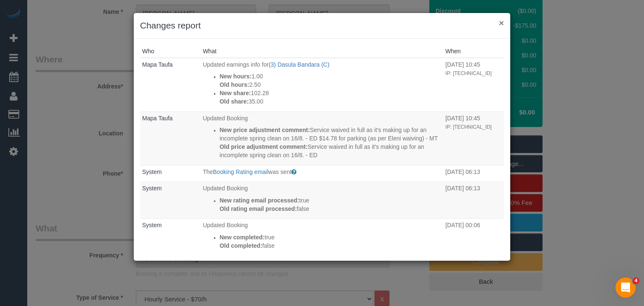  Describe the element at coordinates (260, 200) in the screenshot. I see `strong: New rating email processed:` at that location.